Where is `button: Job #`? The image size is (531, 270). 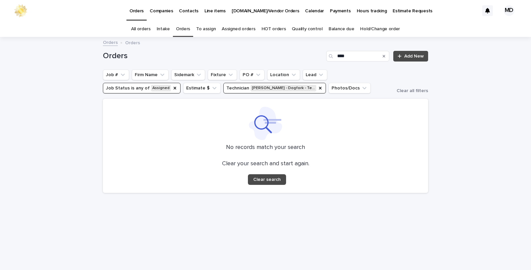
button: Job # is located at coordinates (116, 75).